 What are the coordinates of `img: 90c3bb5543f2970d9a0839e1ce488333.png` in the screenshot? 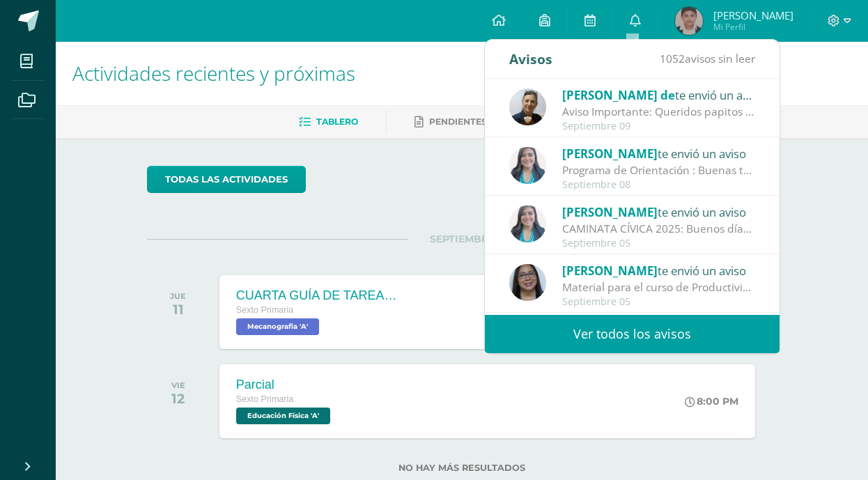 It's located at (527, 282).